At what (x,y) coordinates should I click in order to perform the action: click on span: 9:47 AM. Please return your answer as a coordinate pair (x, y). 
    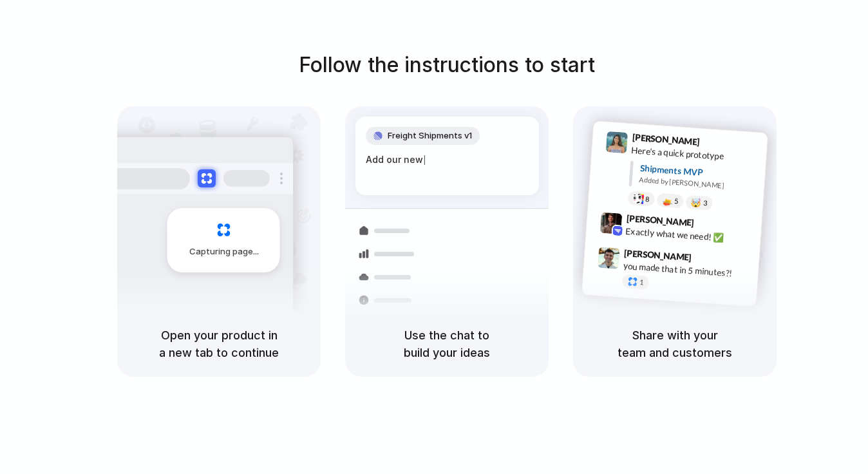
    Looking at the image, I should click on (708, 259).